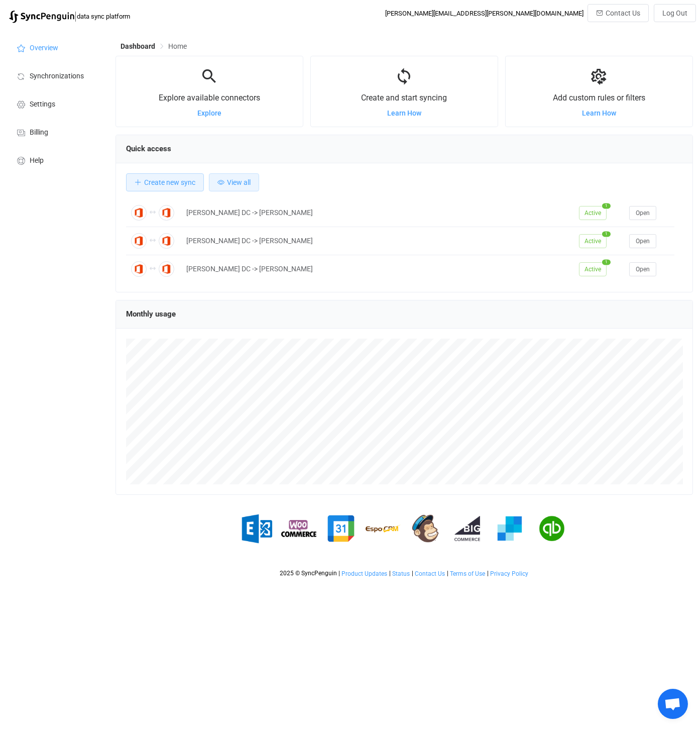 This screenshot has width=700, height=729. I want to click on span: Billing, so click(39, 133).